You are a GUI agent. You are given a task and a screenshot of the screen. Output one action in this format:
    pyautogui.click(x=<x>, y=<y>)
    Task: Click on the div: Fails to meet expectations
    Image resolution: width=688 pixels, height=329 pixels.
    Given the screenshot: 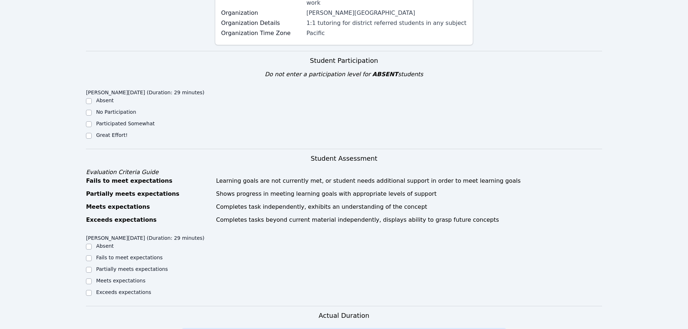 What is the action you would take?
    pyautogui.click(x=149, y=181)
    